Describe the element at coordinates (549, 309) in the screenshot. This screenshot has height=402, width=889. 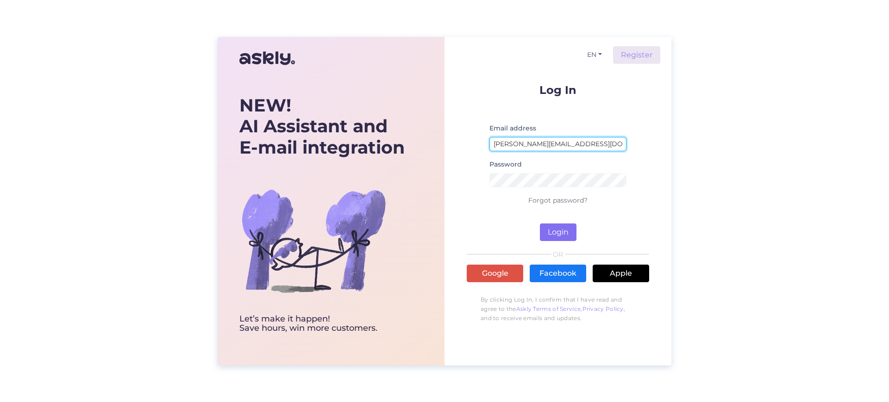
I see `a: Askly Terms of Service` at that location.